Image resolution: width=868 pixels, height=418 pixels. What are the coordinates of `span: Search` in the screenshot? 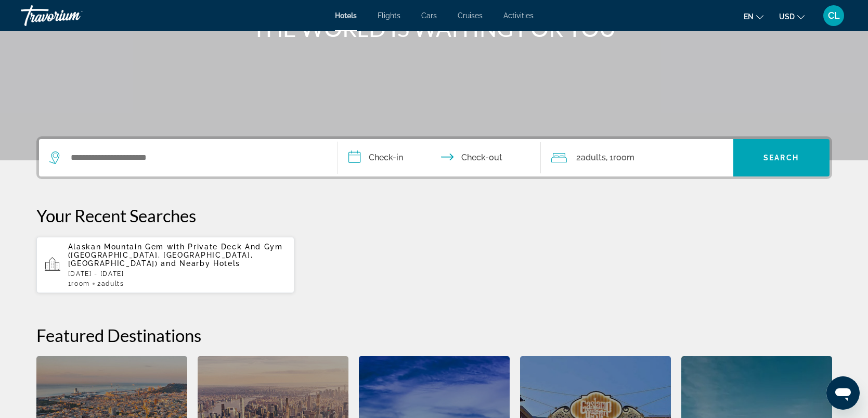 It's located at (782, 158).